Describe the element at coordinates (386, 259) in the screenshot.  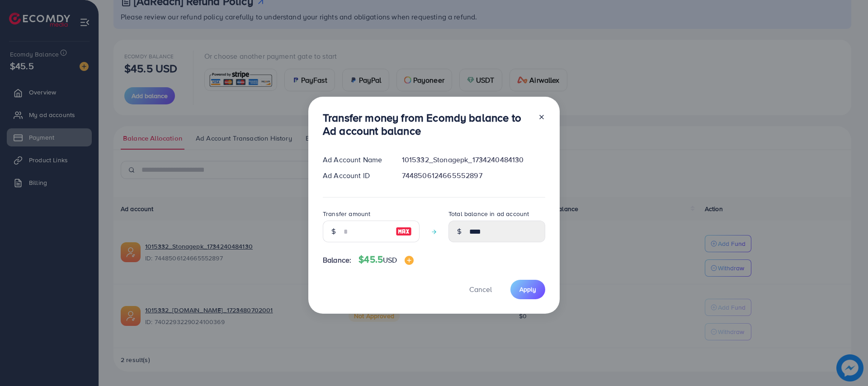
I see `h4: $45.5` at that location.